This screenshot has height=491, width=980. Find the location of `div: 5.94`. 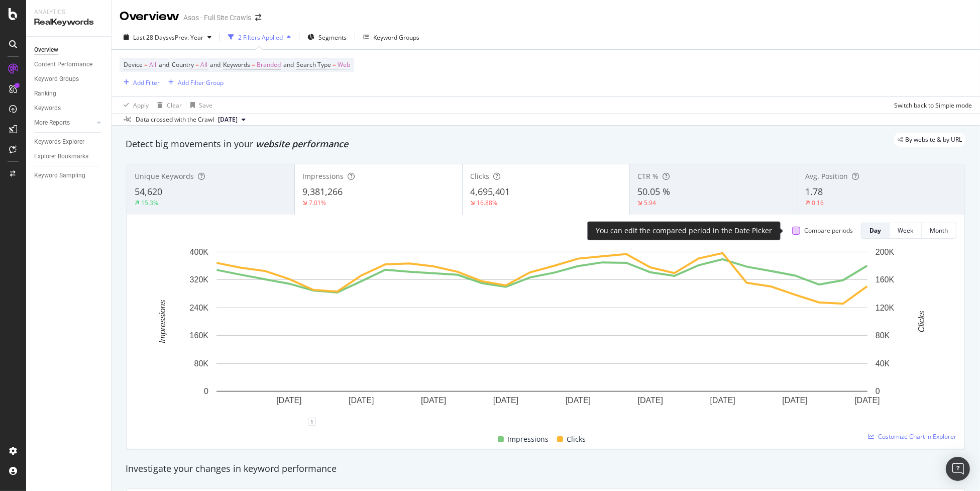

div: 5.94 is located at coordinates (650, 202).